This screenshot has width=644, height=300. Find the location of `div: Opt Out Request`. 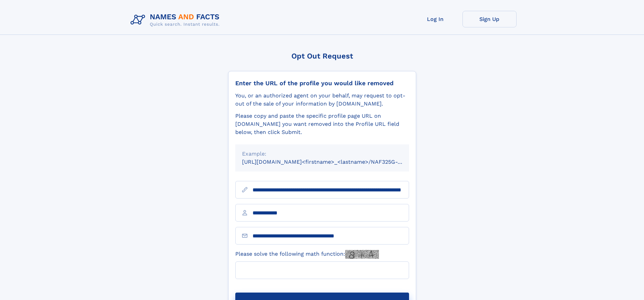

div: Opt Out Request is located at coordinates (322, 56).